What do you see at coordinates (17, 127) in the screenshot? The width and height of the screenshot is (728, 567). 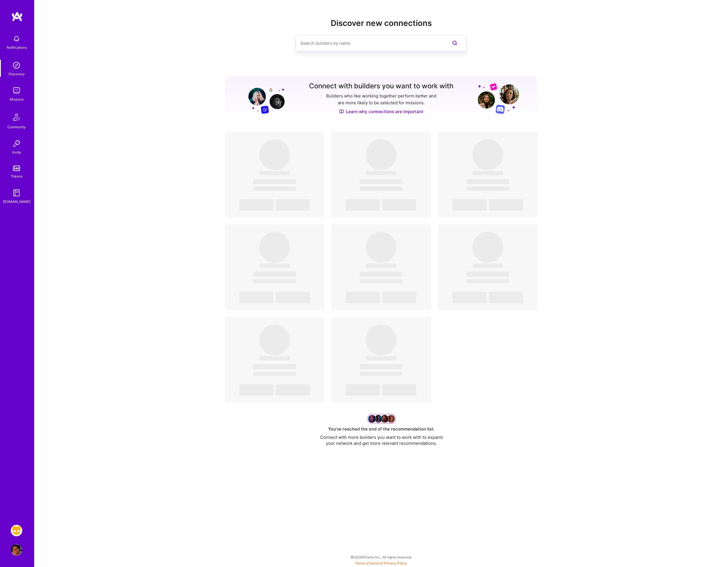 I see `div: Community` at bounding box center [17, 127].